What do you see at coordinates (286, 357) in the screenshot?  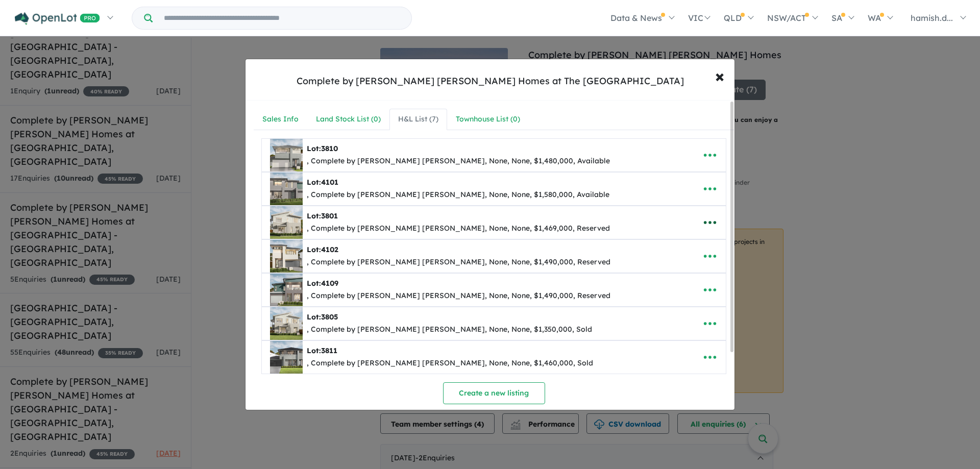 I see `img: Complete%20by%20McDonald%20Jones%20Homes%20at%20The%20Gables%20-%20Gables%20-%20Lot%203811___1743...` at bounding box center [286, 357].